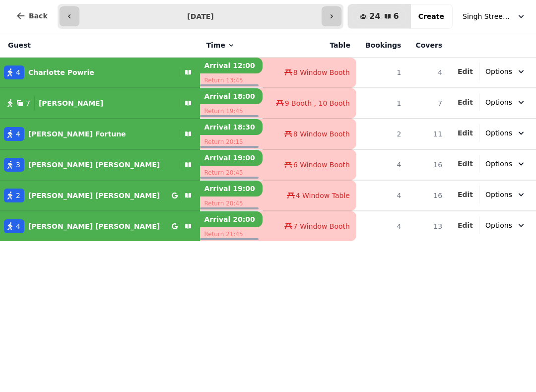 Image resolution: width=536 pixels, height=392 pixels. I want to click on span: Create, so click(431, 16).